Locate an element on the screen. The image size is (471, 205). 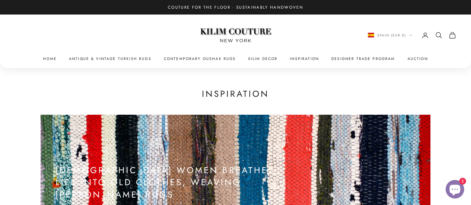
a: Inspiration is located at coordinates (304, 59).